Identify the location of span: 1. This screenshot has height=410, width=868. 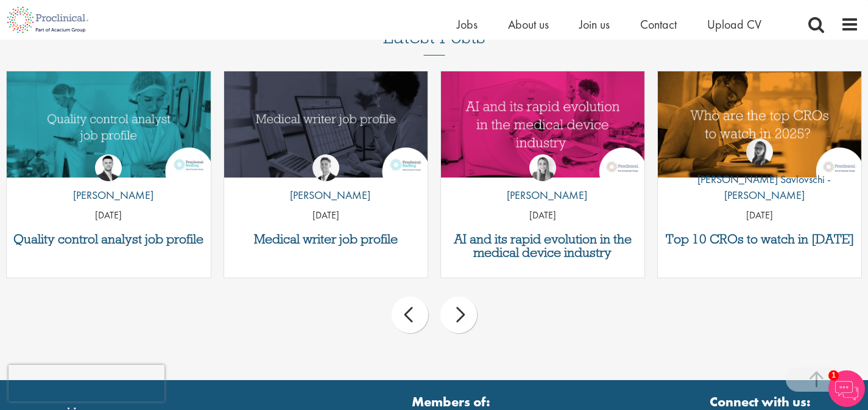
(833, 375).